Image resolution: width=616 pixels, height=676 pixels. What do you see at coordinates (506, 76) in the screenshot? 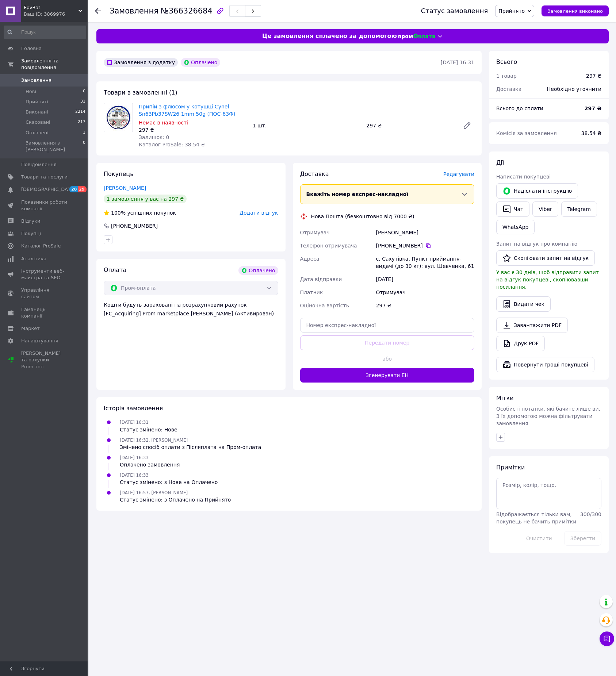
I see `span: 1 товар` at bounding box center [506, 76].